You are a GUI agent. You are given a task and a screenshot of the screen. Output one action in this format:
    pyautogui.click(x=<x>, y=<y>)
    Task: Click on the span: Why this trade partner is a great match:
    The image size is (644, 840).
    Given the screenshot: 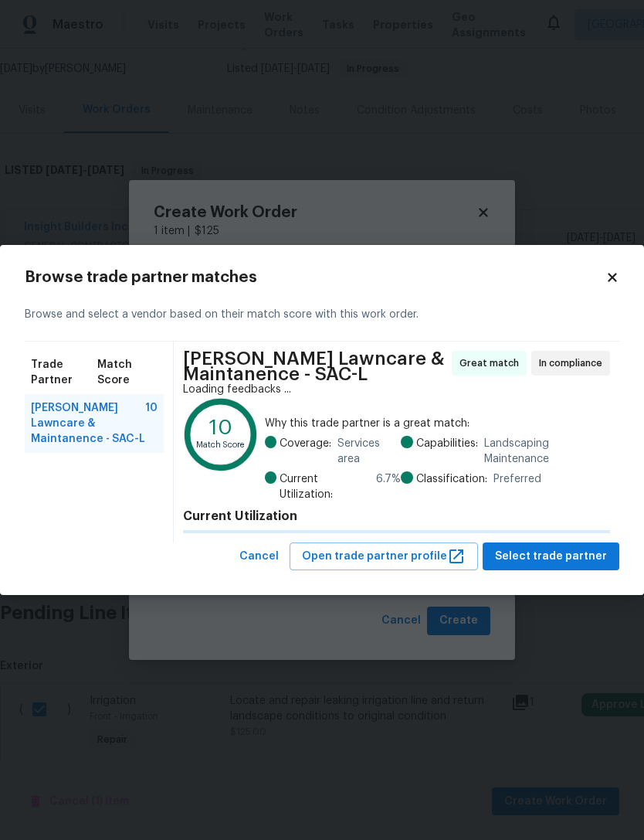 What is the action you would take?
    pyautogui.click(x=437, y=423)
    